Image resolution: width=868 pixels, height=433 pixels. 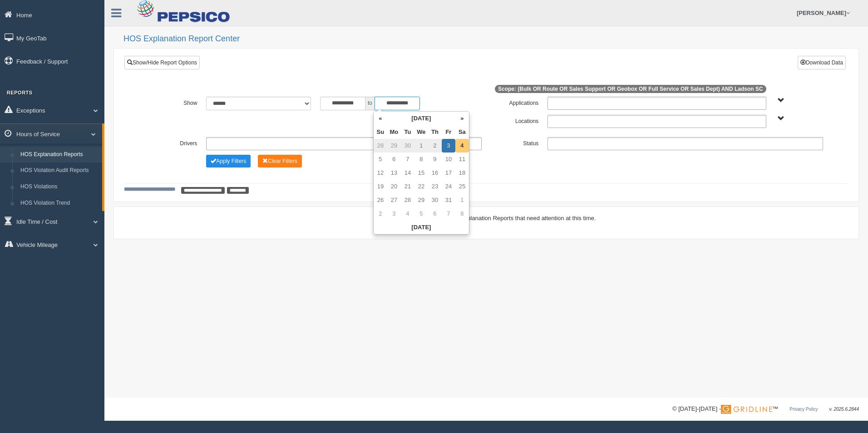 What do you see at coordinates (435, 173) in the screenshot?
I see `td: 16` at bounding box center [435, 173].